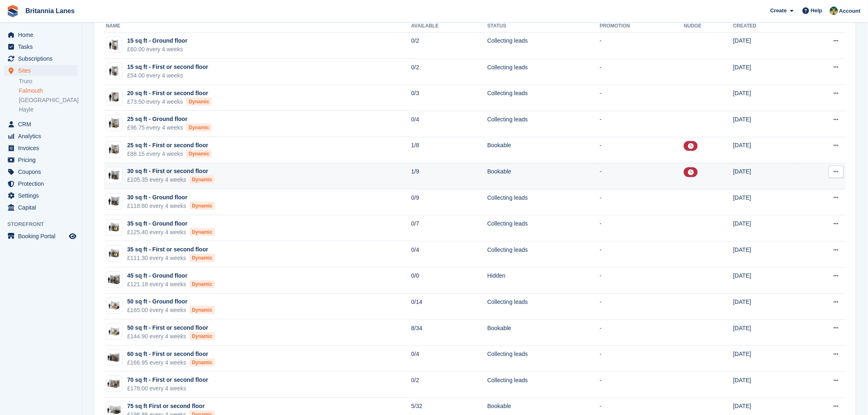 Image resolution: width=868 pixels, height=415 pixels. What do you see at coordinates (449, 202) in the screenshot?
I see `td: 0/9` at bounding box center [449, 202].